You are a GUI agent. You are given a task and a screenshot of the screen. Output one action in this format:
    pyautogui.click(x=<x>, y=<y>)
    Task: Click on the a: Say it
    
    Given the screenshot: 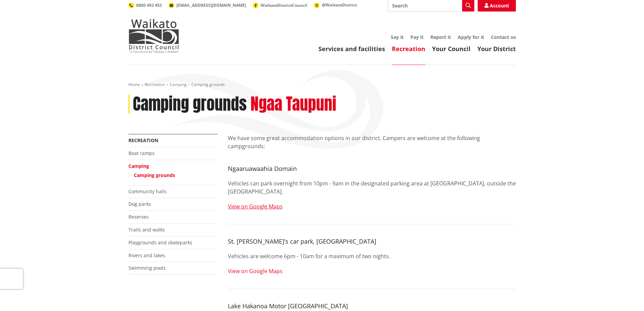 What is the action you would take?
    pyautogui.click(x=397, y=37)
    